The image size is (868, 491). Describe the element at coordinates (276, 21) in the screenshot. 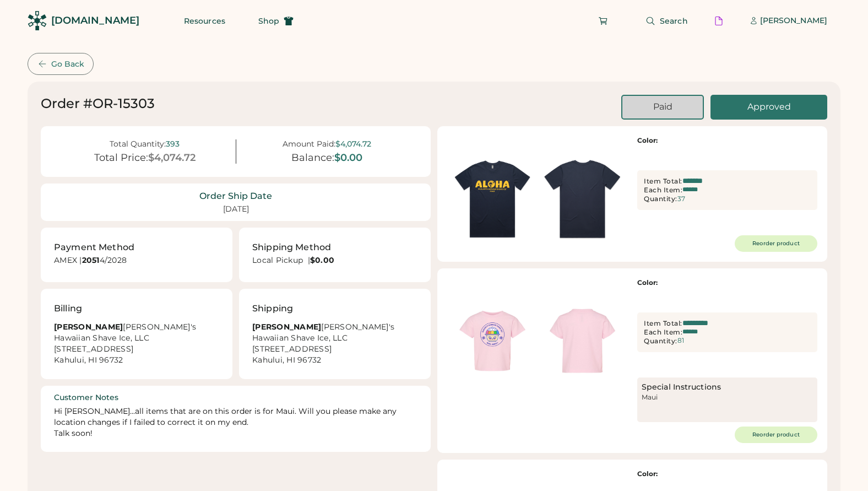

I see `button: Shop` at that location.